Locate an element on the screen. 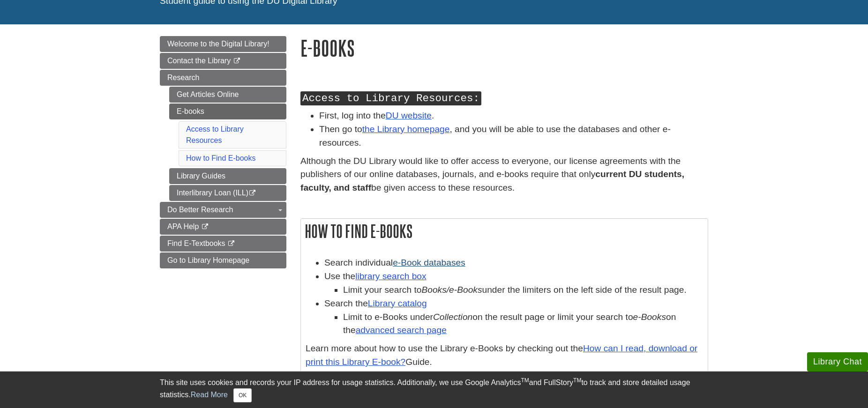  span: APA Help is located at coordinates (183, 226).